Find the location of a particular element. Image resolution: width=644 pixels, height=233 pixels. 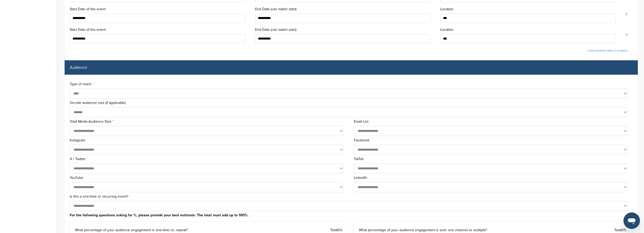

label: Audience is located at coordinates (78, 68).